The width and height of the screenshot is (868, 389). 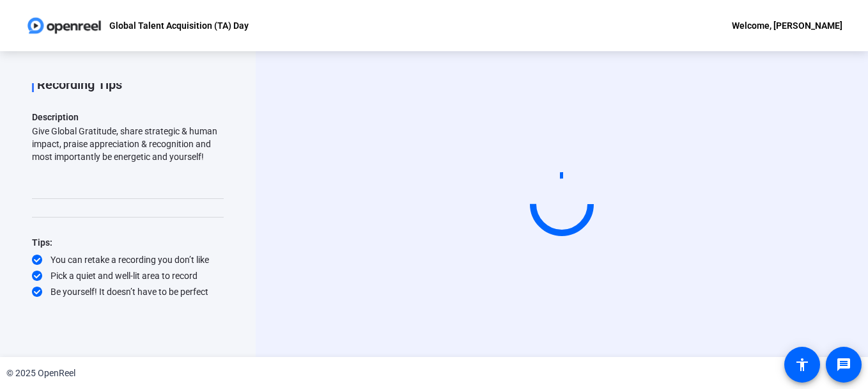 I want to click on div: Be yourself! It doesn’t have to be perfect, so click(x=127, y=292).